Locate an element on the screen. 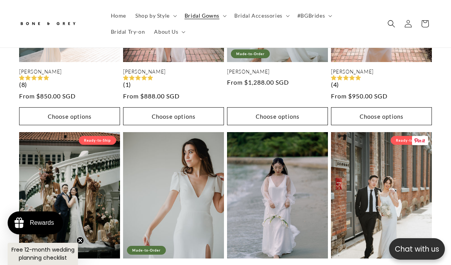 The height and width of the screenshot is (265, 451). span: Bridal Accessories is located at coordinates (259, 16).